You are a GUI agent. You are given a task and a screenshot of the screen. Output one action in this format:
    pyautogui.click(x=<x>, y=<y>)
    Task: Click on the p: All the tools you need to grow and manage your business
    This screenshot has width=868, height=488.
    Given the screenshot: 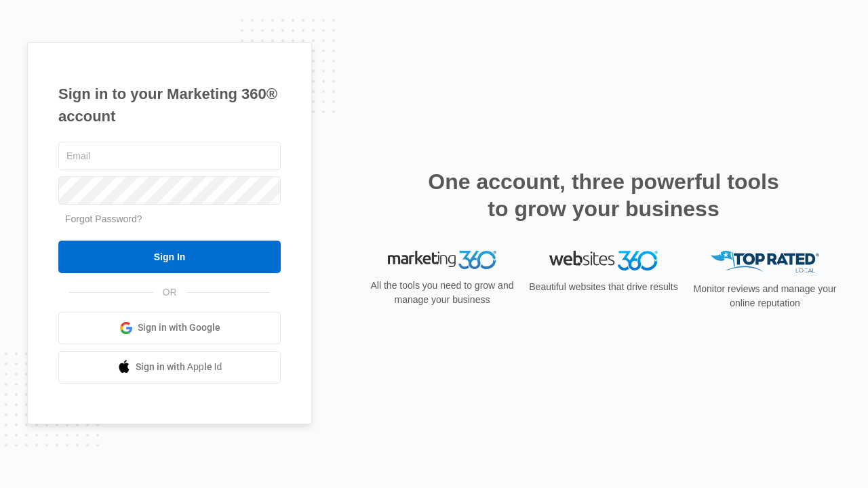 What is the action you would take?
    pyautogui.click(x=442, y=293)
    